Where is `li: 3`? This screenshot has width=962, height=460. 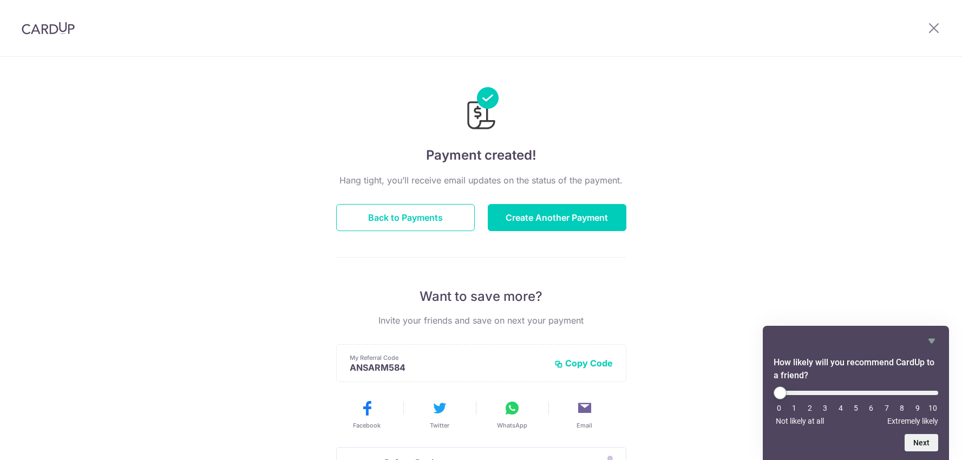 li: 3 is located at coordinates (825, 408).